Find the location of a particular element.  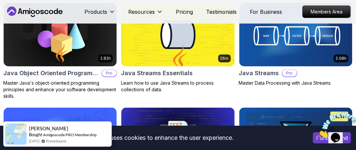

p: 2.82h is located at coordinates (106, 59).